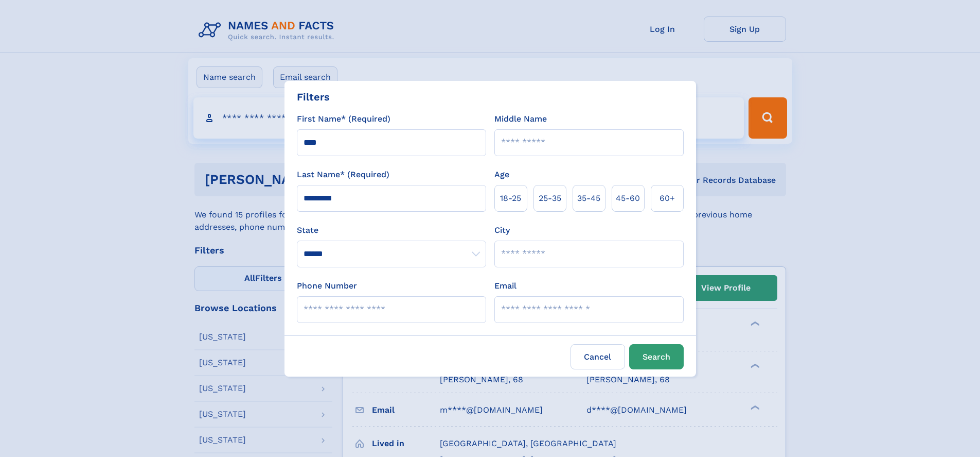  Describe the element at coordinates (510, 198) in the screenshot. I see `span: 18‑25` at that location.